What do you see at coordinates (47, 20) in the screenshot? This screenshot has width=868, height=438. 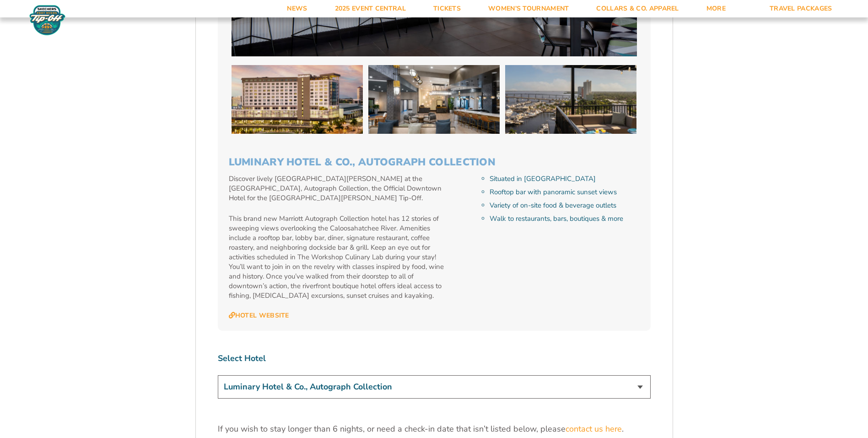 I see `img: Fort Myers Tip-Off` at bounding box center [47, 20].